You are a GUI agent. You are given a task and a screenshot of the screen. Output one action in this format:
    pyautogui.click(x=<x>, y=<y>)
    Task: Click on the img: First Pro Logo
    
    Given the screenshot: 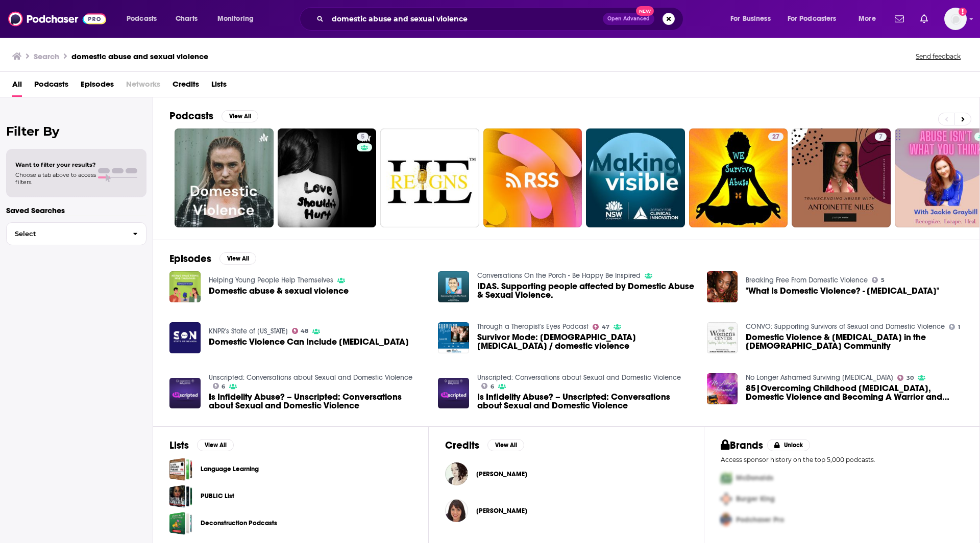 What is the action you would take?
    pyautogui.click(x=726, y=478)
    